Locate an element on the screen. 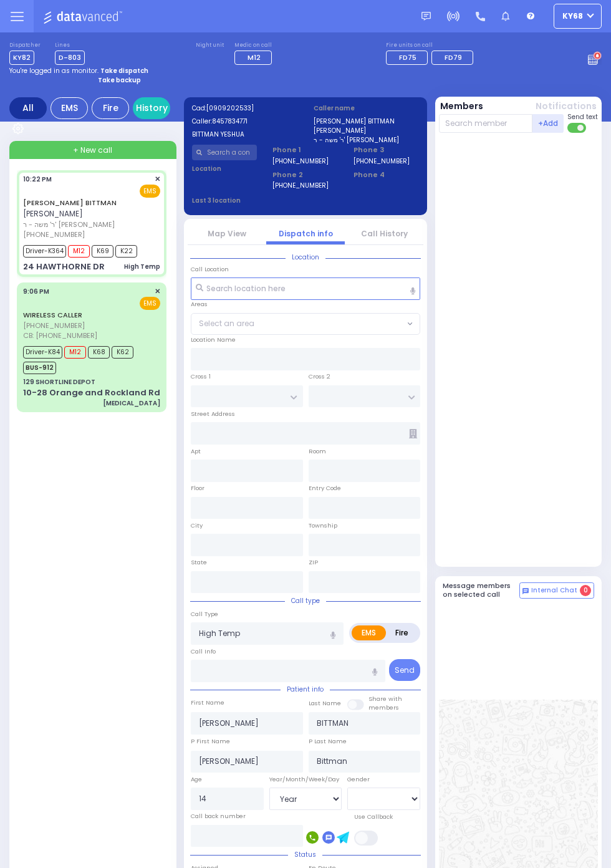 This screenshot has height=868, width=611. strong: Take backup is located at coordinates (119, 79).